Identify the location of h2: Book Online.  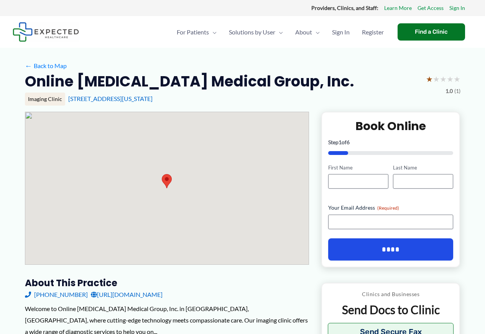
(390, 126).